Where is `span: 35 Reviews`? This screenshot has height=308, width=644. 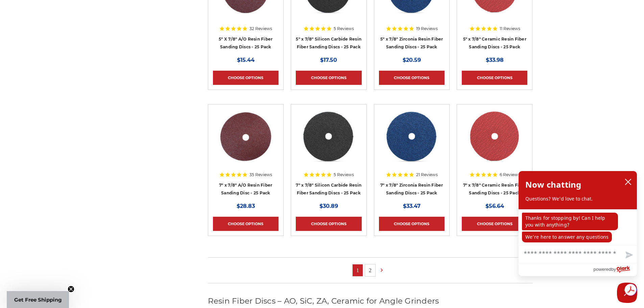 span: 35 Reviews is located at coordinates (261, 175).